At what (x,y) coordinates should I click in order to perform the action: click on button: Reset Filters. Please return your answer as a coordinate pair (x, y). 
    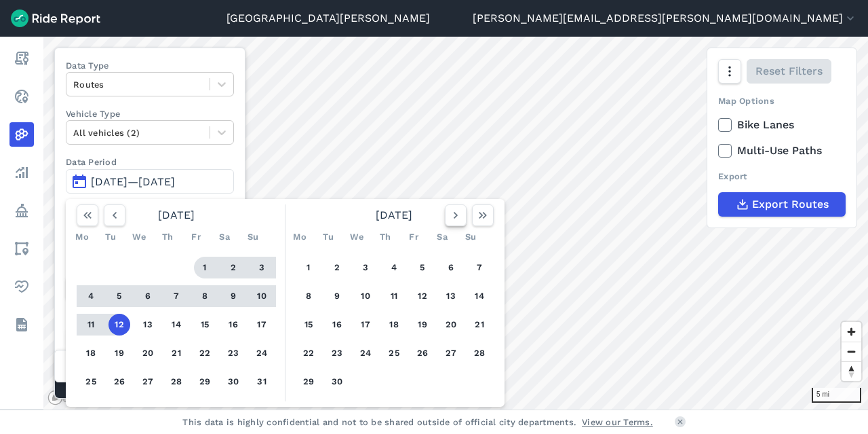
    Looking at the image, I should click on (788, 71).